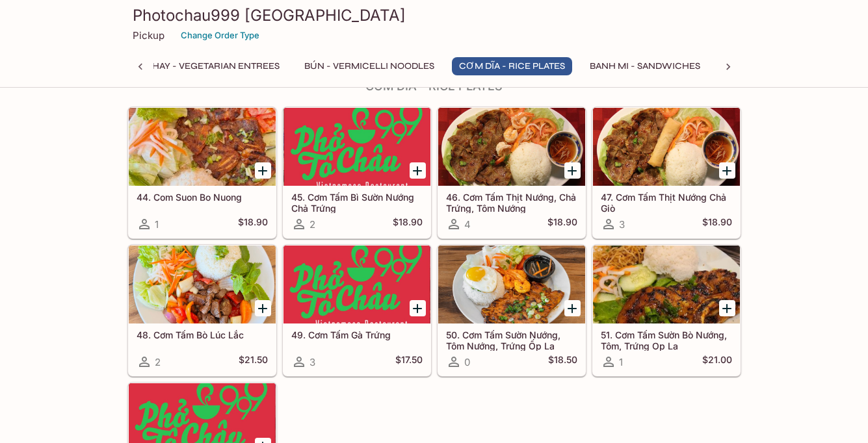 The height and width of the screenshot is (443, 868). Describe the element at coordinates (645, 66) in the screenshot. I see `button: Banh Mi - Sandwiches` at that location.